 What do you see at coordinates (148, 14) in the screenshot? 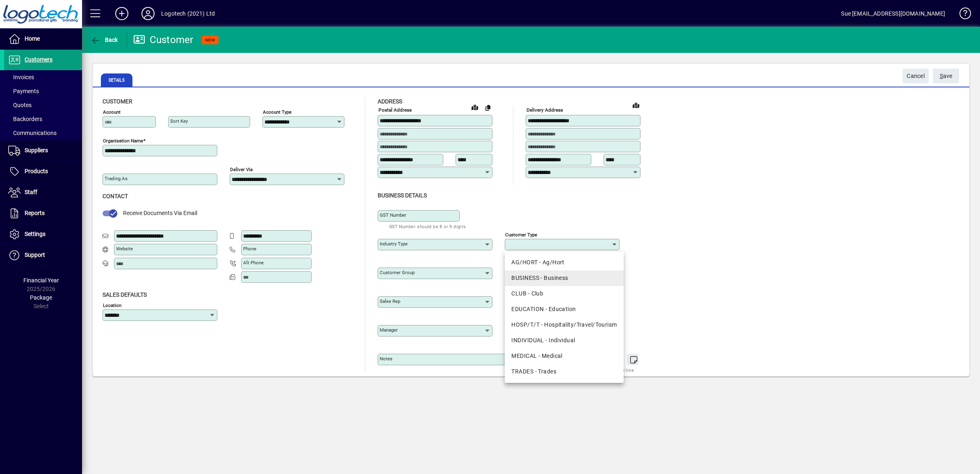
I see `button: Profile` at bounding box center [148, 14].